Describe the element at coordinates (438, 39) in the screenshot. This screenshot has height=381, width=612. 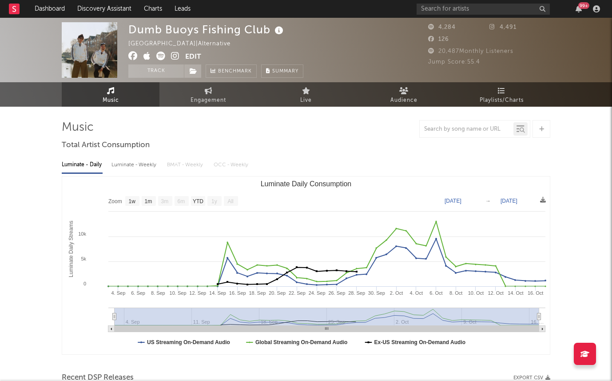
I see `span: 126` at that location.